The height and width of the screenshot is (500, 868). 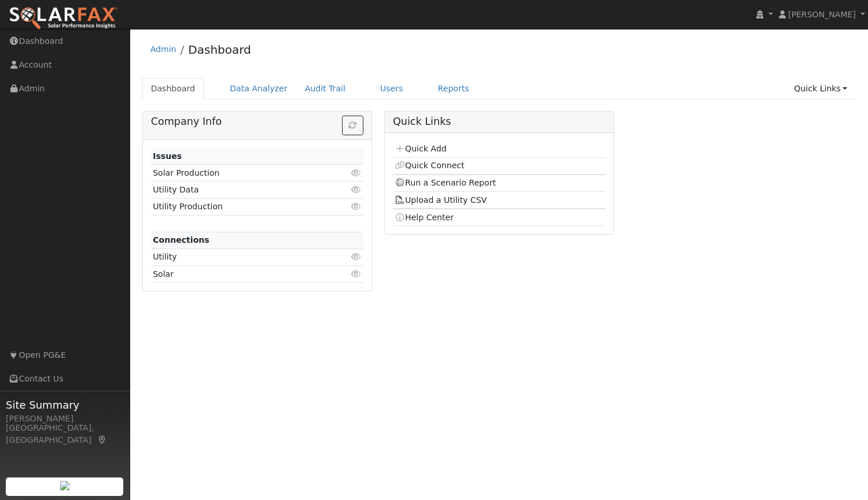 I want to click on a: Quick Links, so click(x=820, y=89).